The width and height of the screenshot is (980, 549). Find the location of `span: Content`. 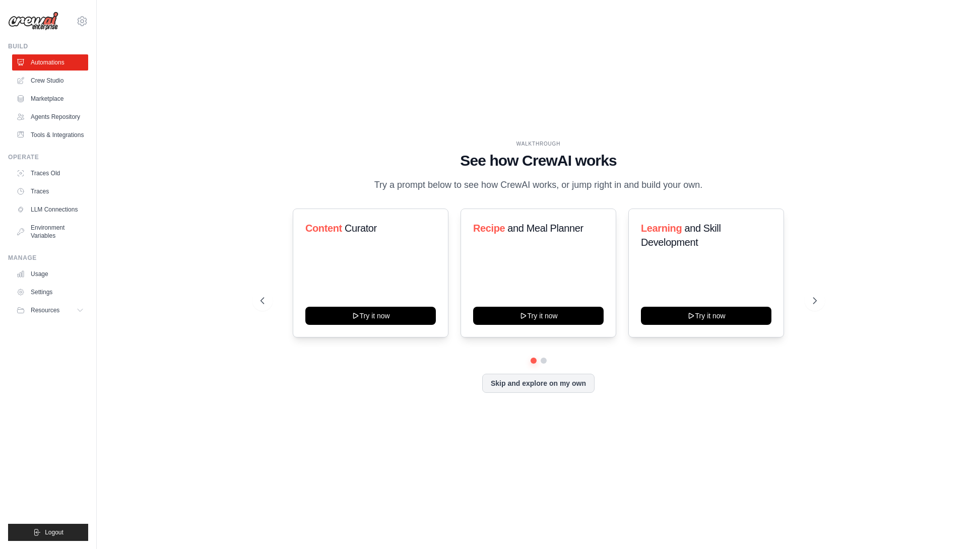

span: Content is located at coordinates (323, 228).